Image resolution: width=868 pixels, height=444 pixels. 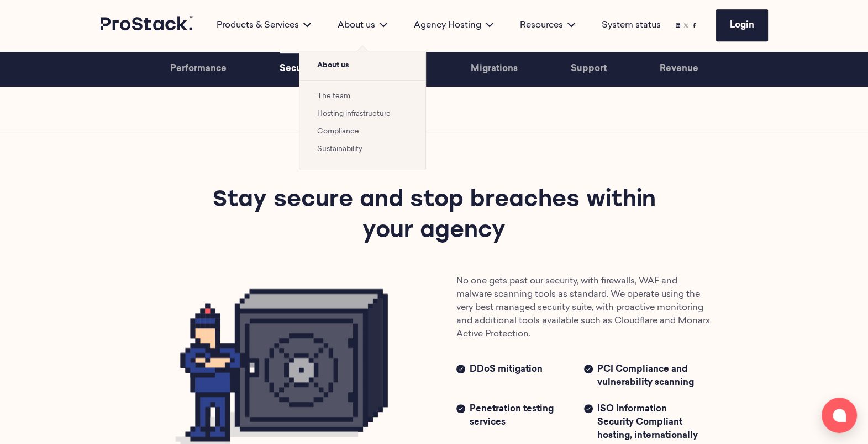 I want to click on a: Security, so click(x=297, y=69).